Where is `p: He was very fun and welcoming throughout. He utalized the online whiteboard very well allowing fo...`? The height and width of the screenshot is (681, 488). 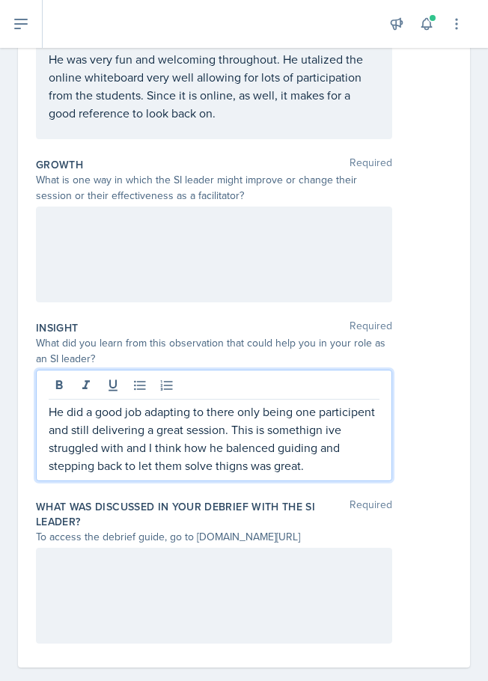 p: He was very fun and welcoming throughout. He utalized the online whiteboard very well allowing fo... is located at coordinates (214, 86).